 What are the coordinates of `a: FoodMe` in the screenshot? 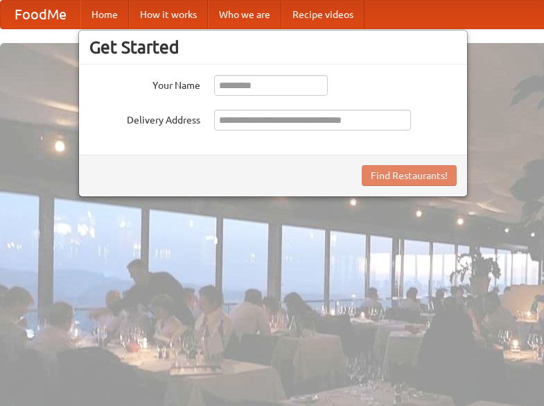 It's located at (40, 15).